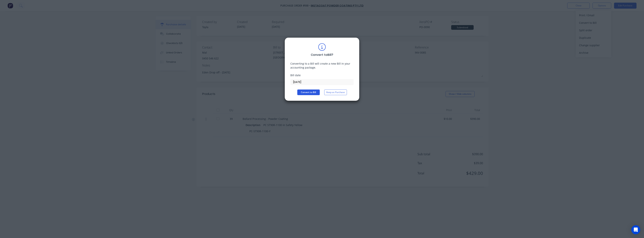 The height and width of the screenshot is (238, 644). I want to click on button: Keep as Purchase, so click(336, 92).